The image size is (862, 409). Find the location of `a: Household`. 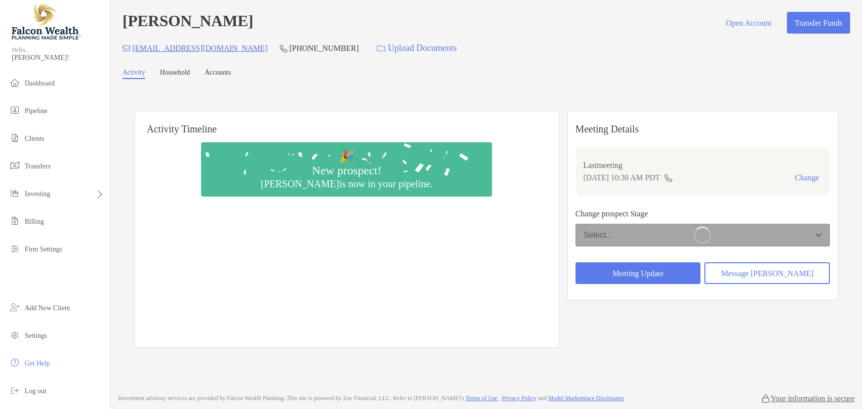

a: Household is located at coordinates (175, 74).